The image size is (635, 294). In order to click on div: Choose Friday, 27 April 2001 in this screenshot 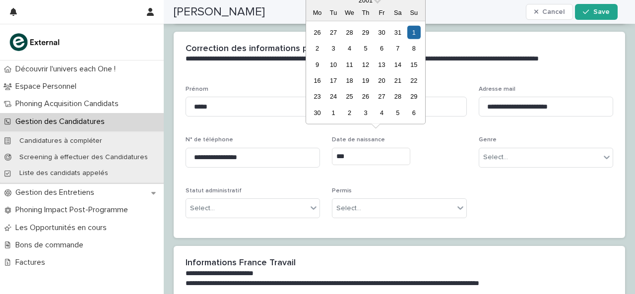, I will do `click(381, 96)`.